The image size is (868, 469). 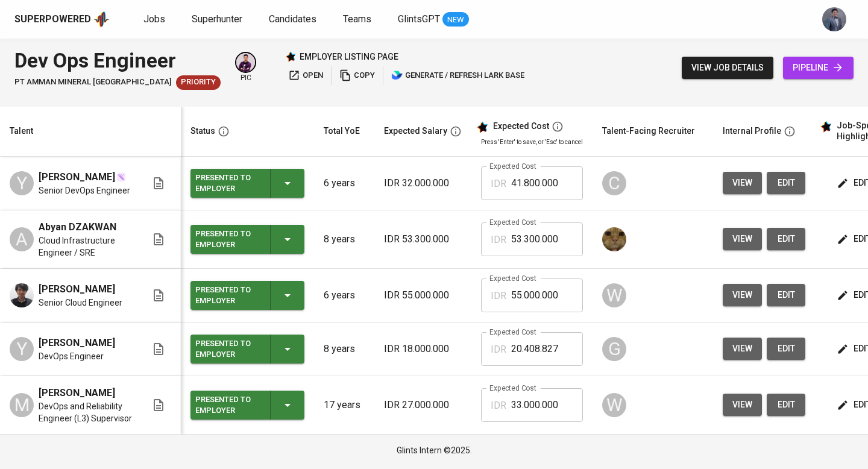 I want to click on span: open, so click(x=306, y=75).